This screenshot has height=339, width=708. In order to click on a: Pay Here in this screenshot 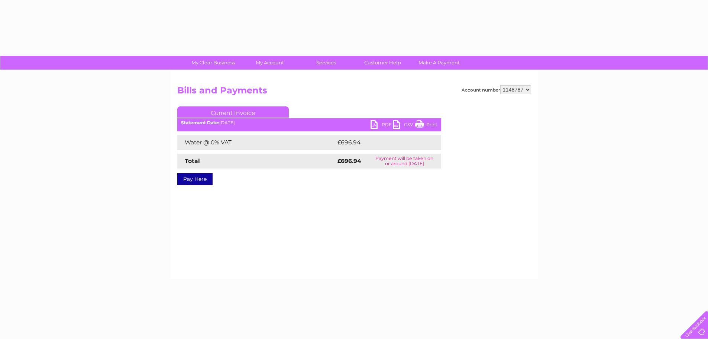, I will do `click(195, 179)`.